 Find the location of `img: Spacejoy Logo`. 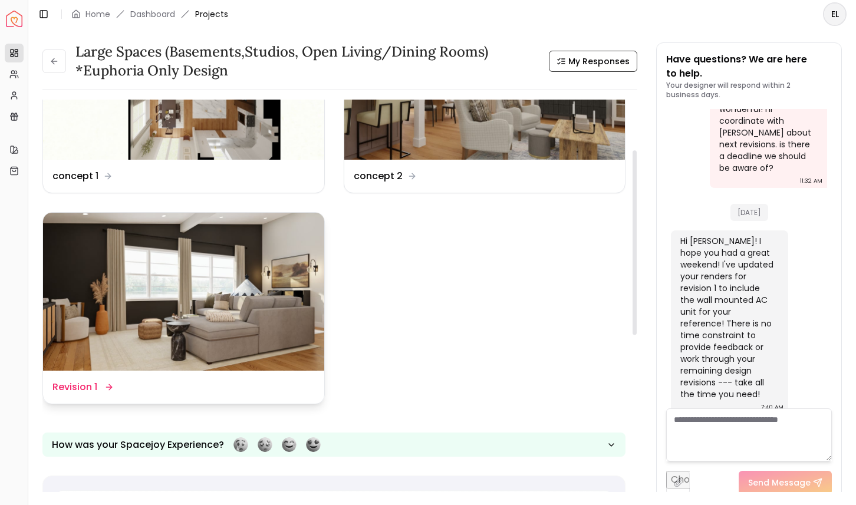

img: Spacejoy Logo is located at coordinates (14, 19).